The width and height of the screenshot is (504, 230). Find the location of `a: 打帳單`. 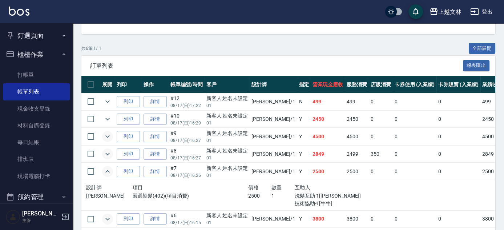

a: 打帳單 is located at coordinates (36, 75).